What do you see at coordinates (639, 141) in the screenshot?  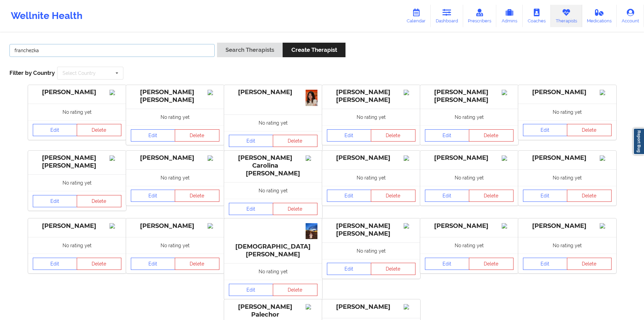 I see `a: Report Bug` at bounding box center [639, 141].